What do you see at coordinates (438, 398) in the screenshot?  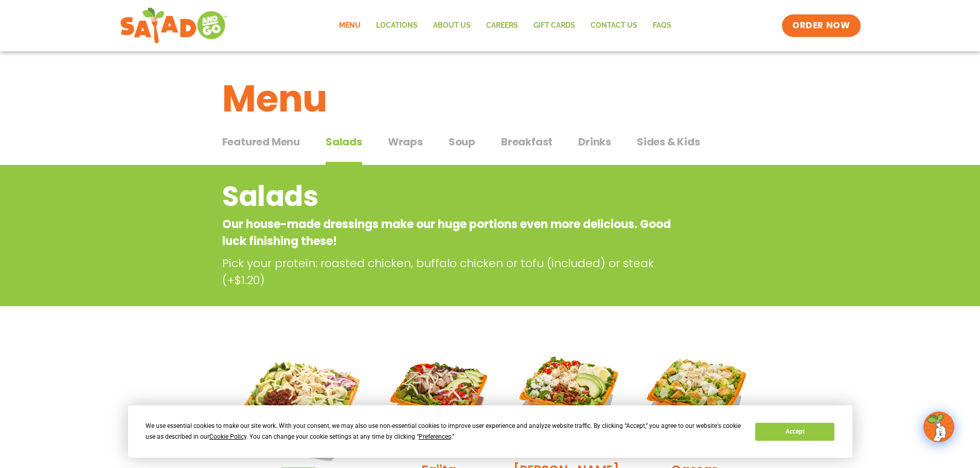 I see `img: Product photo for Fajita Salad` at bounding box center [438, 398].